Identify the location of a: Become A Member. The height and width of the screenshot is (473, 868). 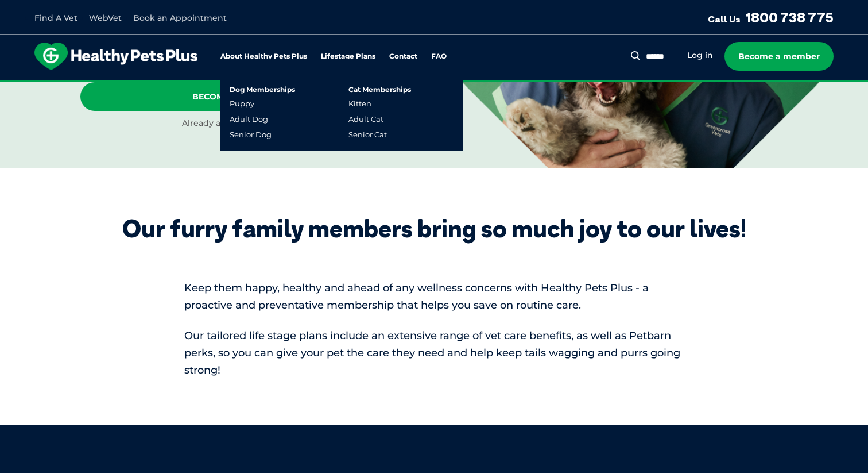
(235, 97).